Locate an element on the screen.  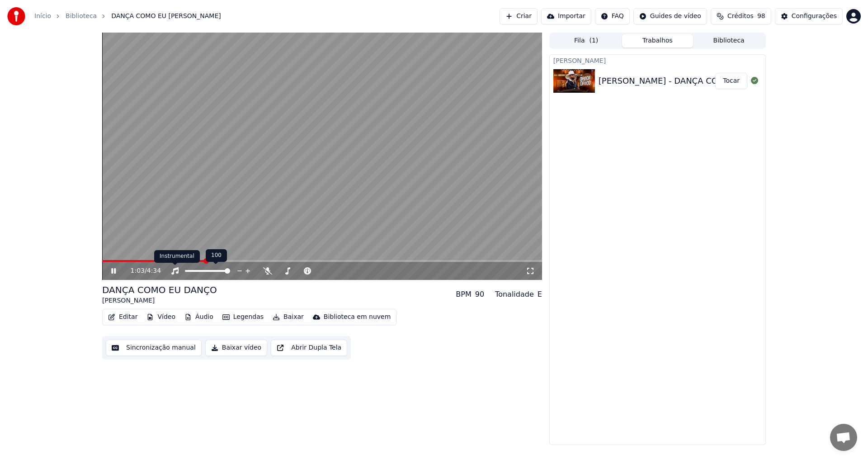
div: Tonalidade is located at coordinates (514, 294).